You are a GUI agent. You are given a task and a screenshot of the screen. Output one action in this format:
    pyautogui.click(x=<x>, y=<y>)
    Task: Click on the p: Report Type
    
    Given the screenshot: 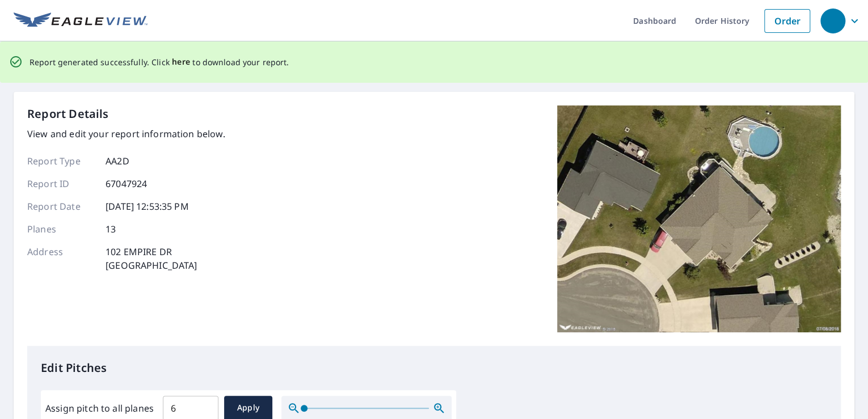 What is the action you would take?
    pyautogui.click(x=62, y=161)
    